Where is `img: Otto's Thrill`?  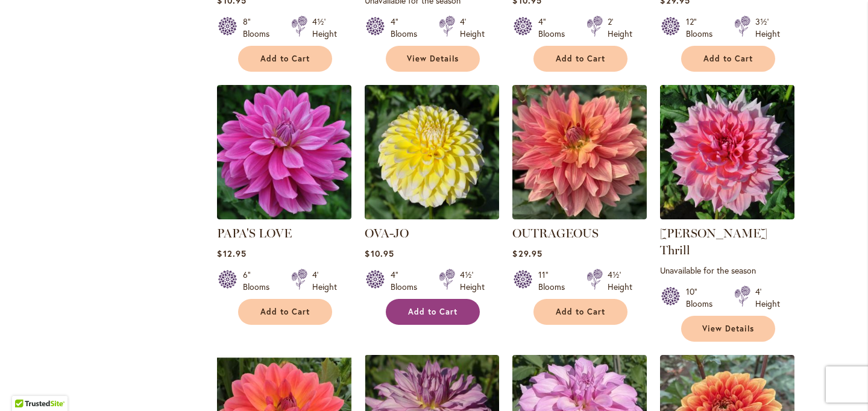
img: Otto's Thrill is located at coordinates (727, 152).